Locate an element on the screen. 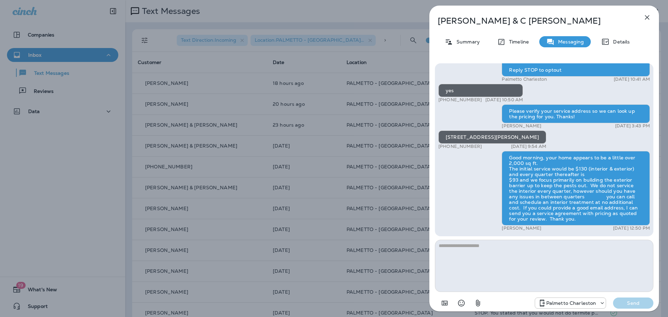  p: Timeline is located at coordinates (517, 42).